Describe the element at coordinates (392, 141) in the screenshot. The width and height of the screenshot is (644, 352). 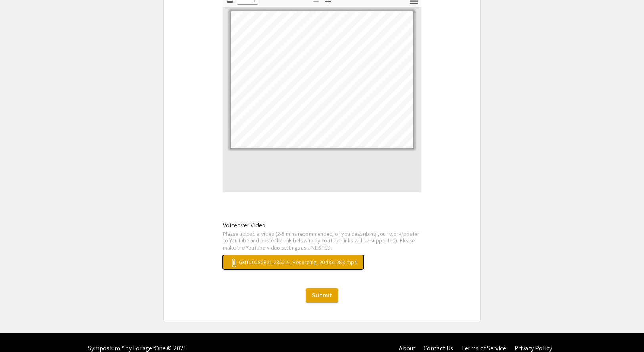
I see `a: mailto:brownwyn@oregonstate.edu` at that location.